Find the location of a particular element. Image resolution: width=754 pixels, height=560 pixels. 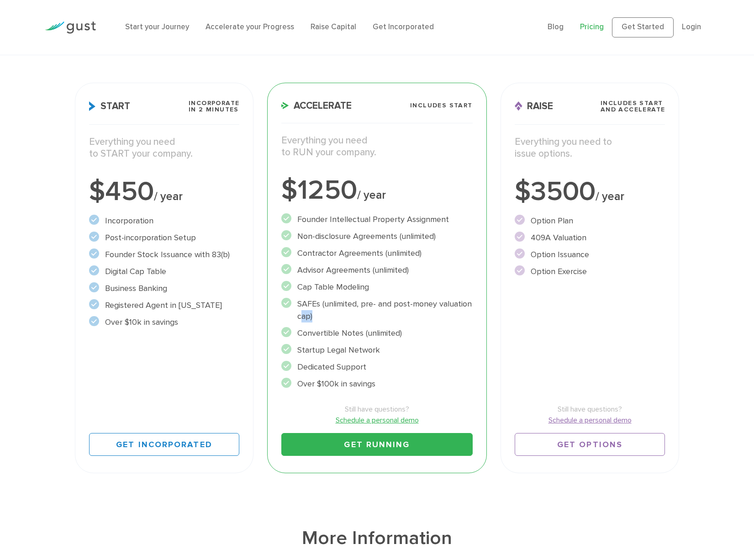

a: Raise Capital is located at coordinates (334, 27).